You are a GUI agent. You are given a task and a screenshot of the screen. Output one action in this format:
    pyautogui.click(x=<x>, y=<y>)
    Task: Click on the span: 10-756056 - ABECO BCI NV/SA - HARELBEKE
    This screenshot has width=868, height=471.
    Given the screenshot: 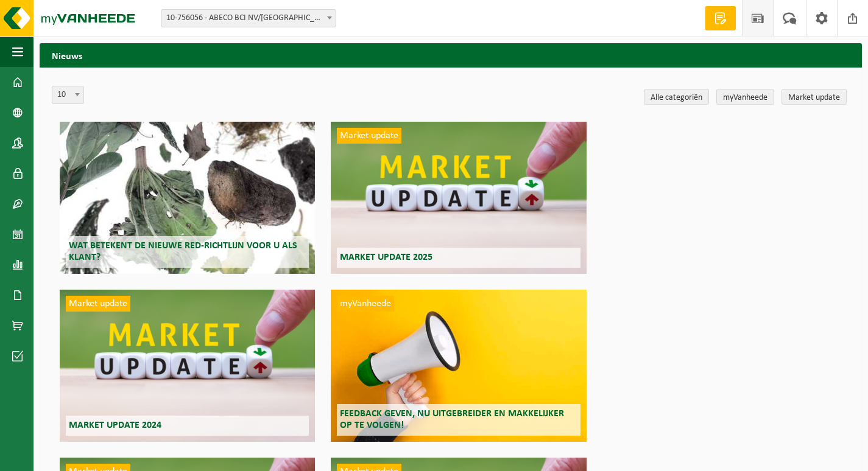 What is the action you would take?
    pyautogui.click(x=248, y=18)
    